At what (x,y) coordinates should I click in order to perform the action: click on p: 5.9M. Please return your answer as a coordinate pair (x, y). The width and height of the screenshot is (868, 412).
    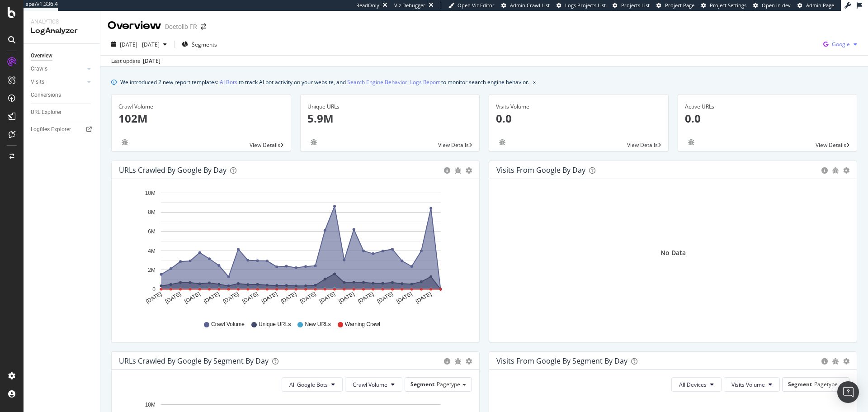
    Looking at the image, I should click on (390, 118).